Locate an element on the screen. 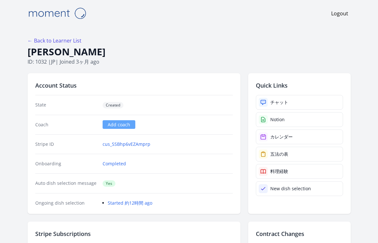 The image size is (378, 243). div: チャット is located at coordinates (279, 102).